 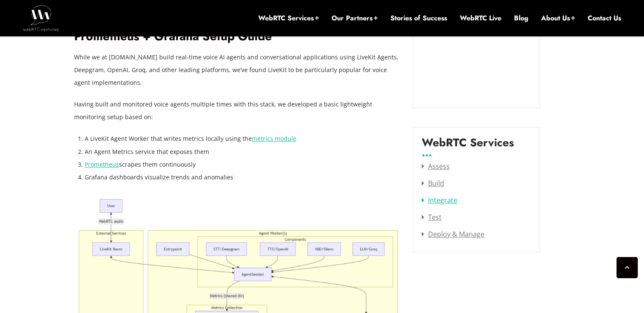 What do you see at coordinates (453, 234) in the screenshot?
I see `a: Deploy & Manage` at bounding box center [453, 234].